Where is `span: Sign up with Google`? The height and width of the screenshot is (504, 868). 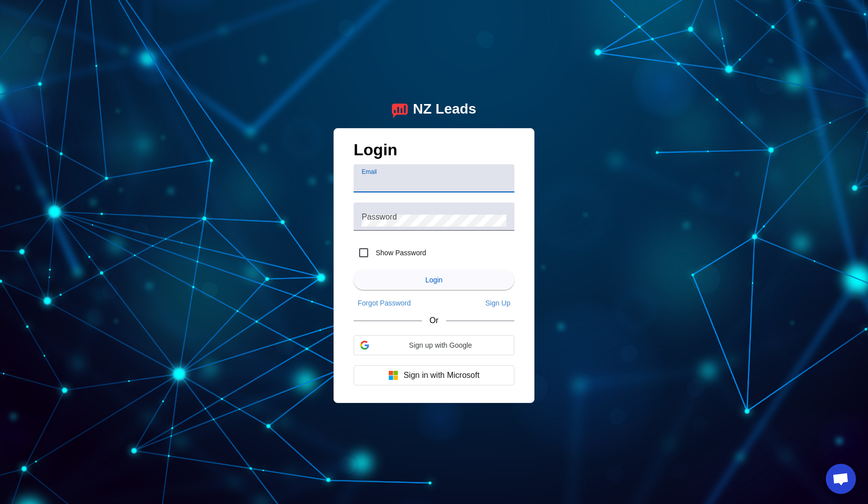 span: Sign up with Google is located at coordinates (440, 345).